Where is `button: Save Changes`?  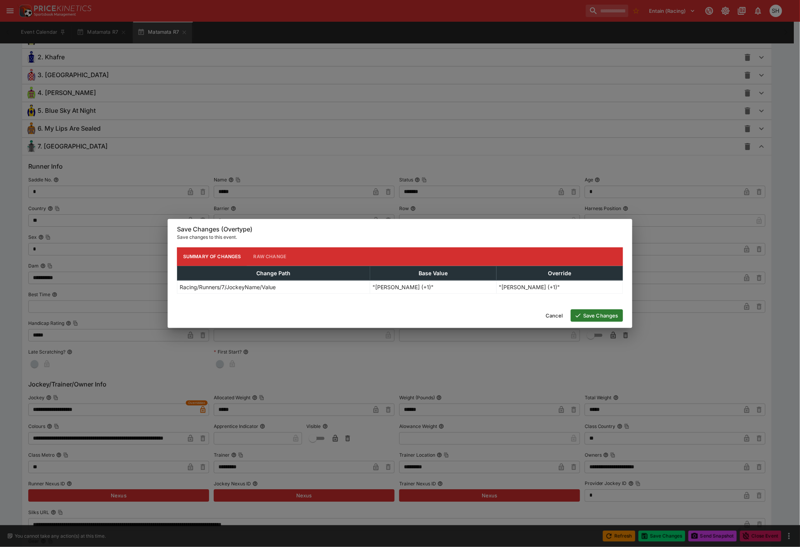 button: Save Changes is located at coordinates (597, 315).